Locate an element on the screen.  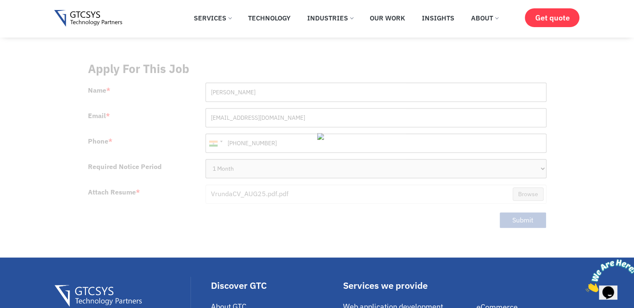
div: Services we provide is located at coordinates (408, 285).